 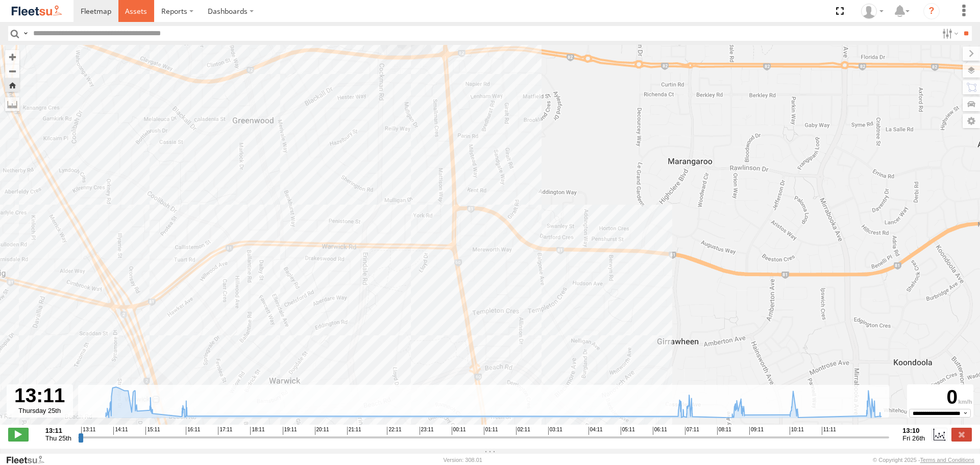 I want to click on span: 11:11, so click(x=829, y=431).